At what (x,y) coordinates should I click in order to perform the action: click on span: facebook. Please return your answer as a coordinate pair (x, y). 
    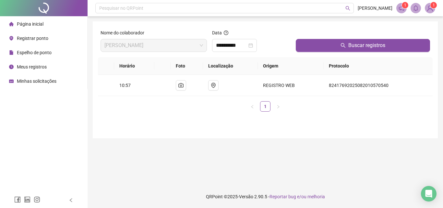
    Looking at the image, I should click on (18, 200).